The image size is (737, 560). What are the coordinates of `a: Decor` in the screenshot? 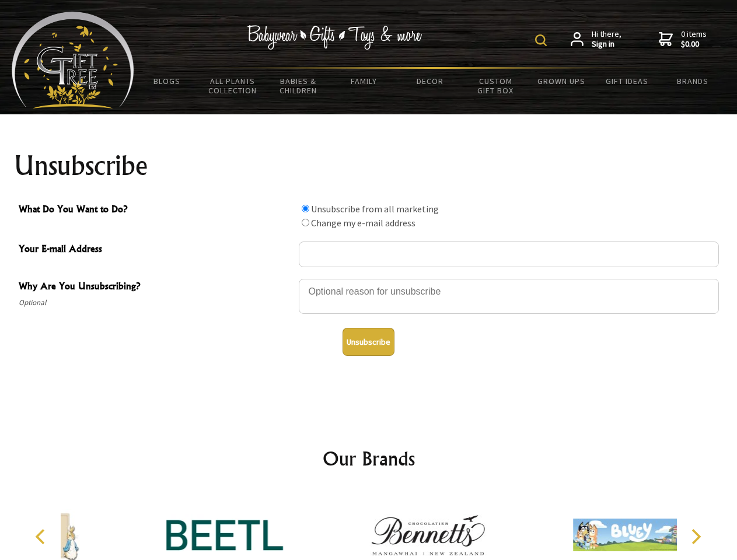 It's located at (430, 81).